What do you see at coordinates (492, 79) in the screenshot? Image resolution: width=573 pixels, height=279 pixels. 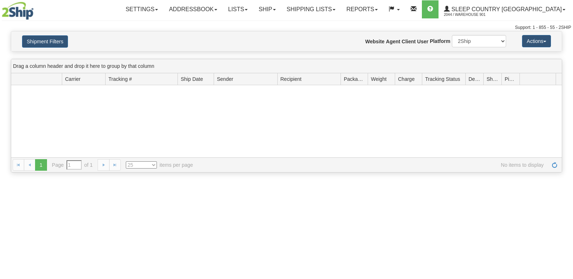 I see `span: Shipment Issues` at bounding box center [492, 79].